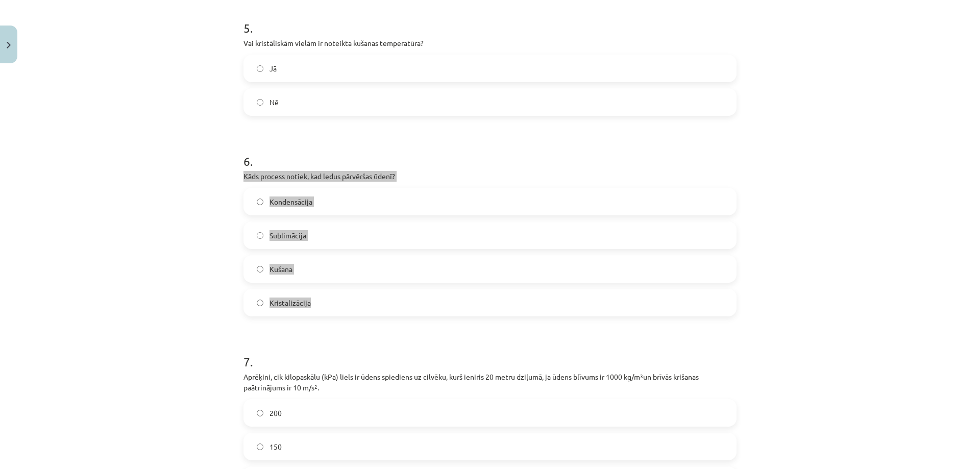  What do you see at coordinates (260, 447) in the screenshot?
I see `input: 150` at bounding box center [260, 447].